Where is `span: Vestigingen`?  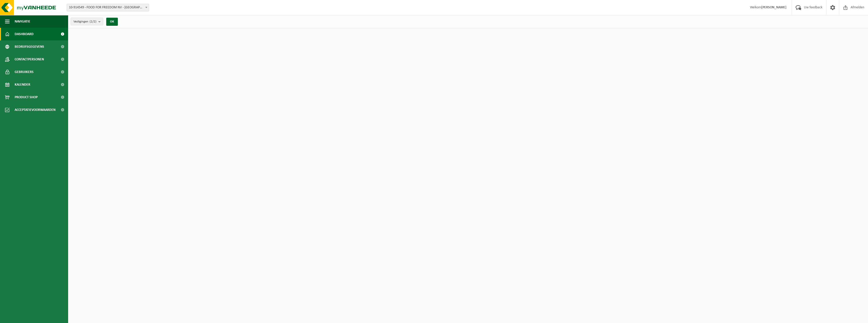 span: Vestigingen is located at coordinates (85, 21).